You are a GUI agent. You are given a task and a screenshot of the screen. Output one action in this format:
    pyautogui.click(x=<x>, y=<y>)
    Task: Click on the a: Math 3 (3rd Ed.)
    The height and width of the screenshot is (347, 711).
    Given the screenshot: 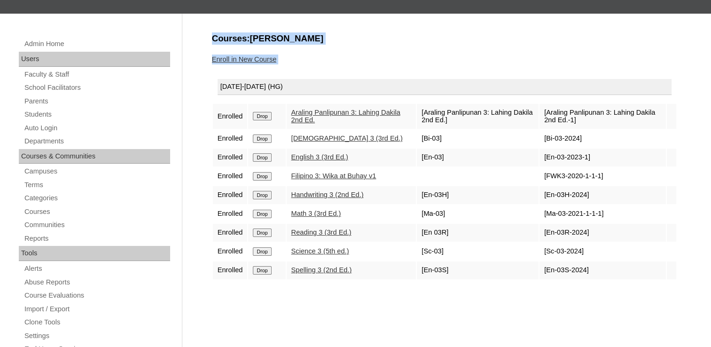 What is the action you would take?
    pyautogui.click(x=316, y=213)
    